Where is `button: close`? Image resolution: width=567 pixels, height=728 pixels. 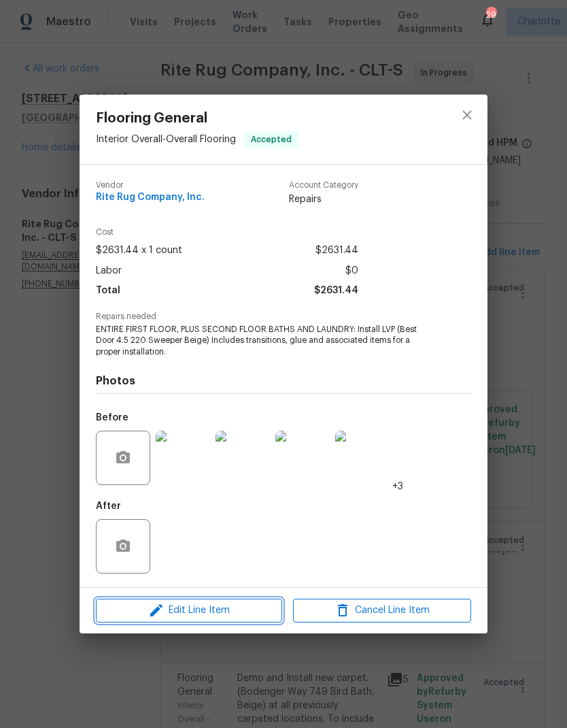
button: close is located at coordinates (467, 115).